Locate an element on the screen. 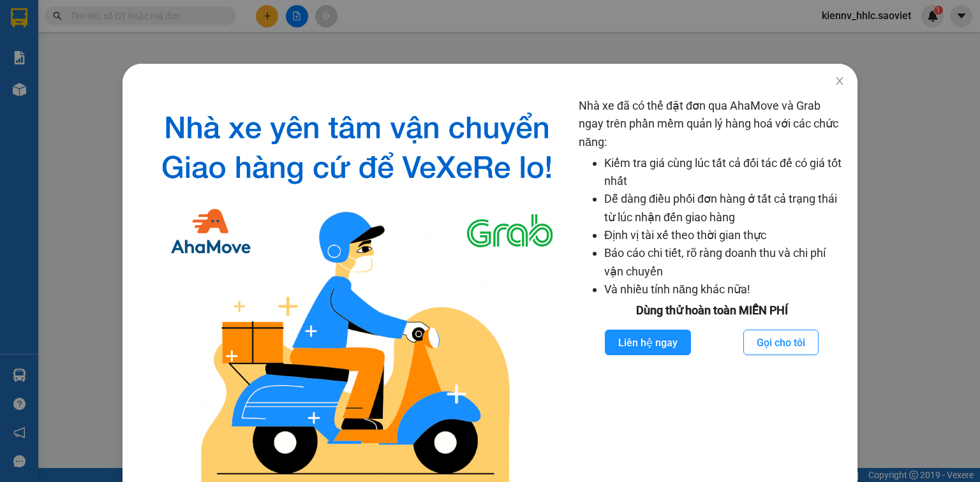  button: Close is located at coordinates (840, 81).